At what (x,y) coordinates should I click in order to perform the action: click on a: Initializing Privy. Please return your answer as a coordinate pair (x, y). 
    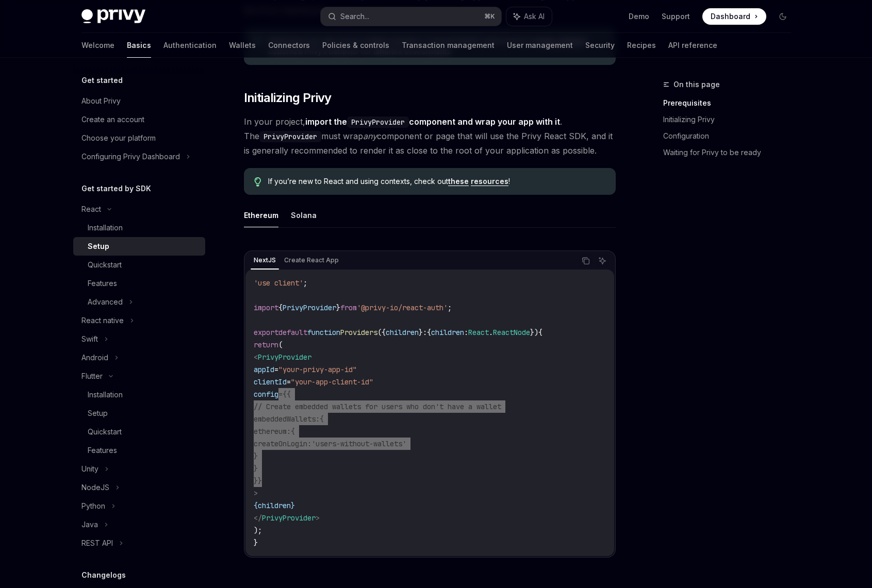
    Looking at the image, I should click on (731, 119).